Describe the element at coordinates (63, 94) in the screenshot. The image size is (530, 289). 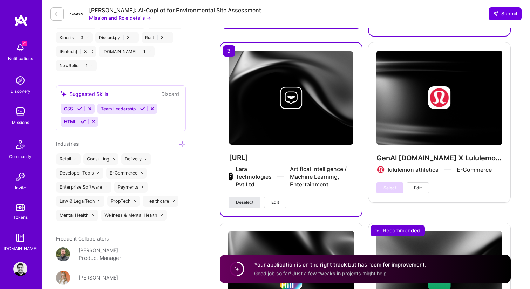
I see `i: icon SuggestedTeams` at that location.